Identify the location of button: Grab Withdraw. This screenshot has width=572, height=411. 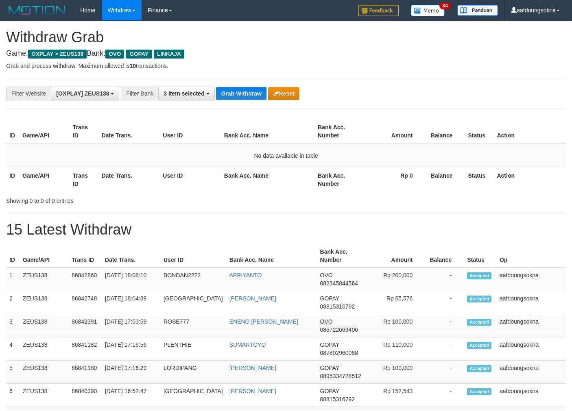
(241, 94).